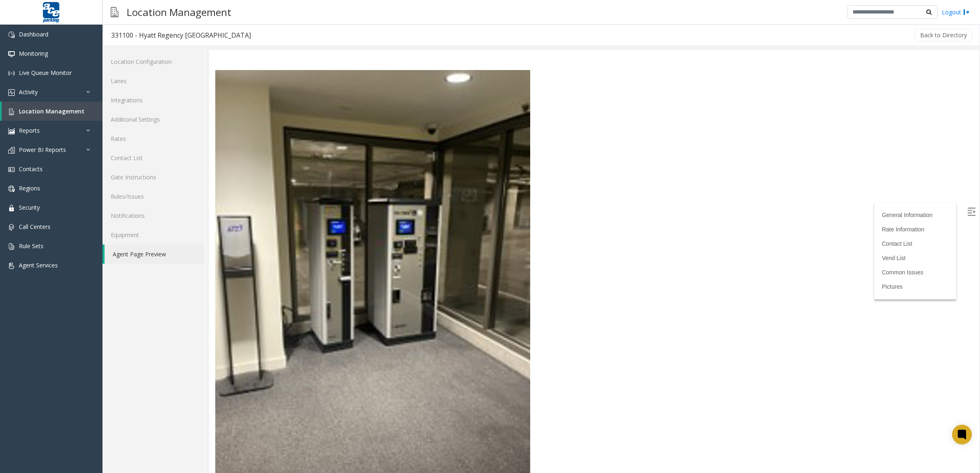 The image size is (980, 473). What do you see at coordinates (966, 12) in the screenshot?
I see `img: logout` at bounding box center [966, 12].